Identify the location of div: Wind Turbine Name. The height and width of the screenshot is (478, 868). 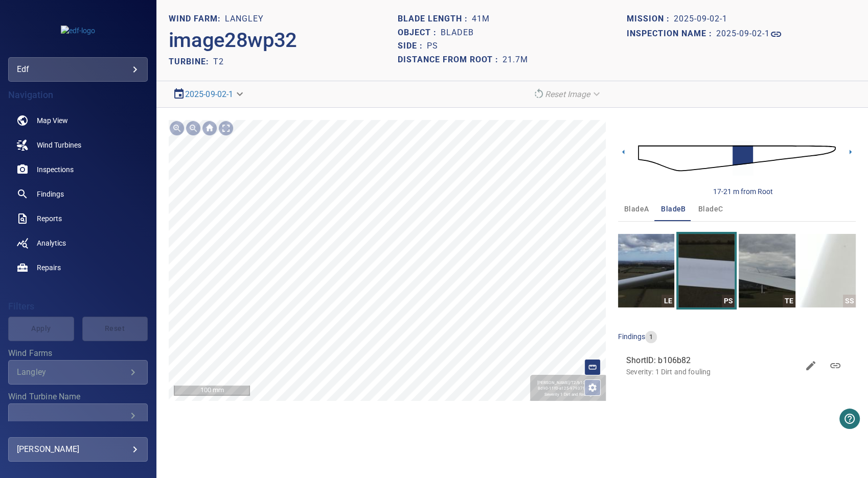
(78, 416).